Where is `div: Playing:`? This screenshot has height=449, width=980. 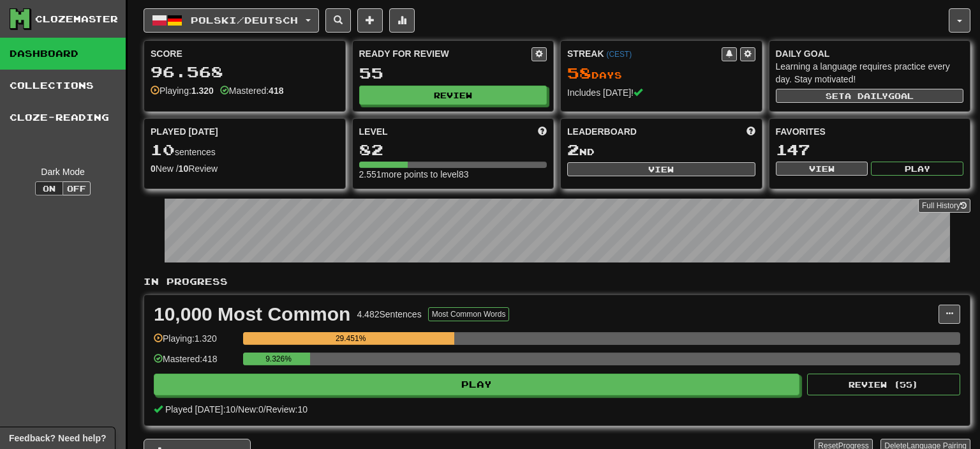
div: Playing: is located at coordinates (182, 91).